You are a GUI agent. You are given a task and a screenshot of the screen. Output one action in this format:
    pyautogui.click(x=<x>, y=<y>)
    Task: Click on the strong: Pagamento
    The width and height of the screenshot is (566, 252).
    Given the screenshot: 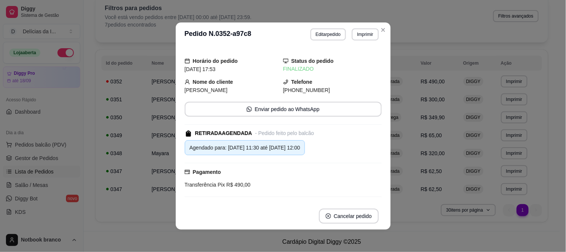 What is the action you would take?
    pyautogui.click(x=206, y=172)
    